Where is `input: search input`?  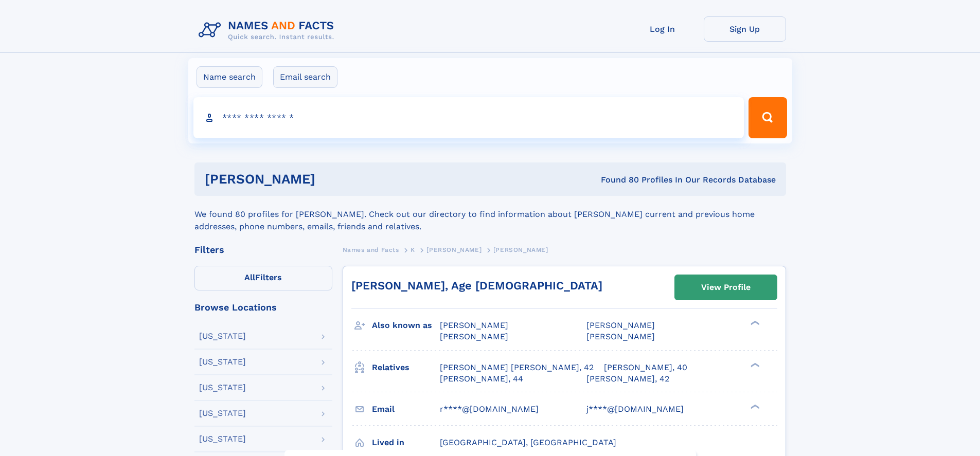
input: search input is located at coordinates (469, 118).